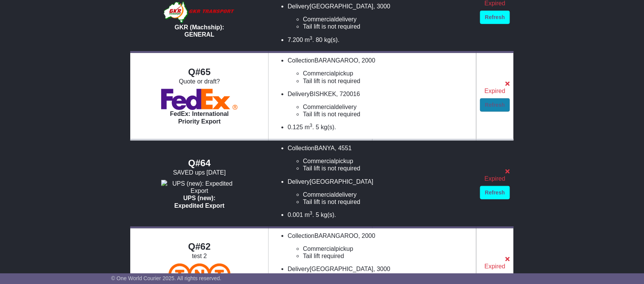 The image size is (644, 284). Describe the element at coordinates (388, 256) in the screenshot. I see `li: Tail lift required` at that location.